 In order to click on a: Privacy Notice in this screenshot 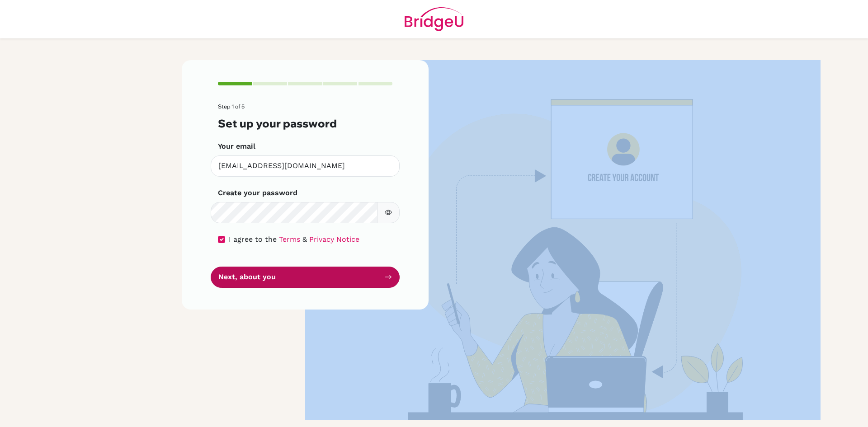, I will do `click(334, 239)`.